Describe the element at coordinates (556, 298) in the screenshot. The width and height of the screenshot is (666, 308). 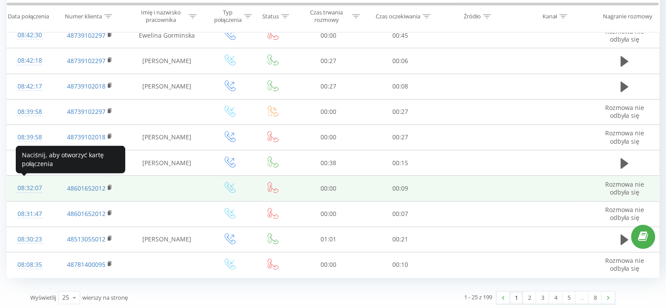
I see `a: 4` at that location.